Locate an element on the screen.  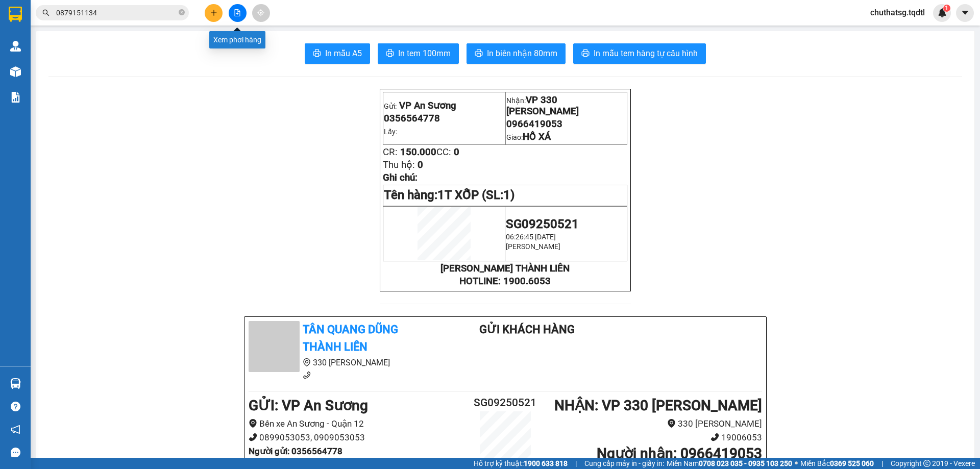
span: caret-down is located at coordinates (966, 13).